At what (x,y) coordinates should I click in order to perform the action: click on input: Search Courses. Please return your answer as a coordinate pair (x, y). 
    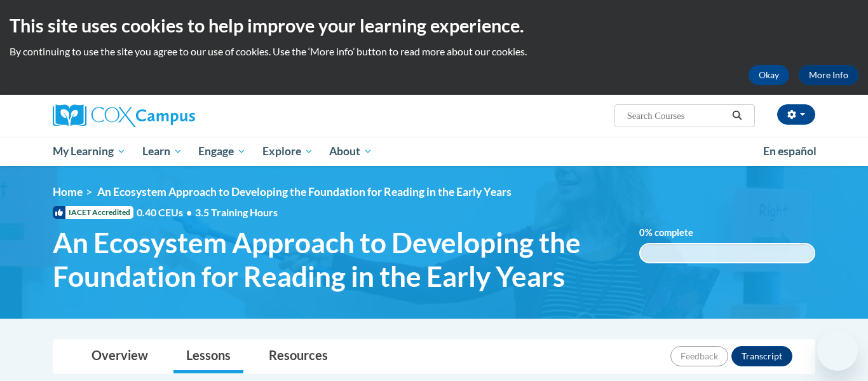
    Looking at the image, I should click on (676, 116).